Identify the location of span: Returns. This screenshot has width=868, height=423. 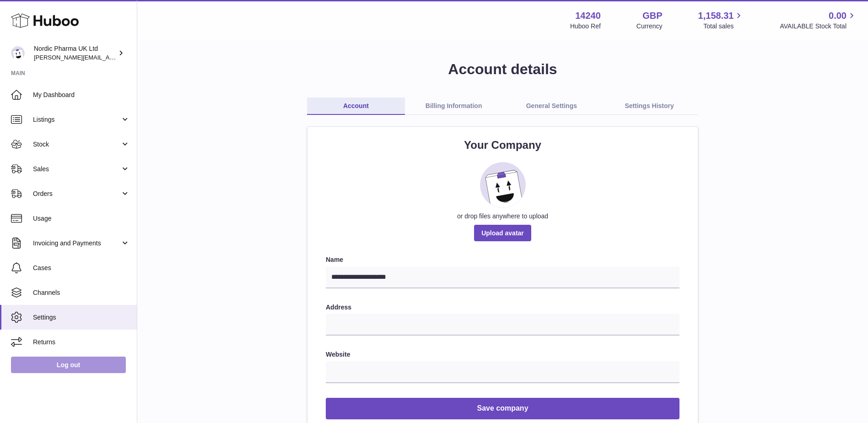
(82, 342).